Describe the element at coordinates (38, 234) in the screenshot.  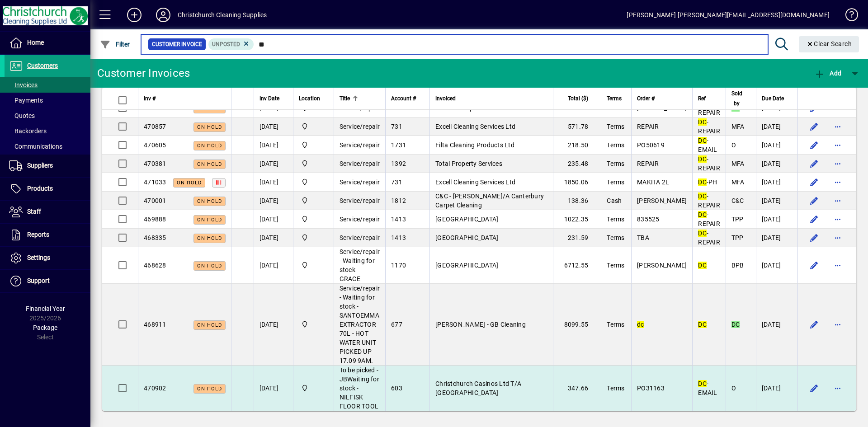
I see `span: Reports` at that location.